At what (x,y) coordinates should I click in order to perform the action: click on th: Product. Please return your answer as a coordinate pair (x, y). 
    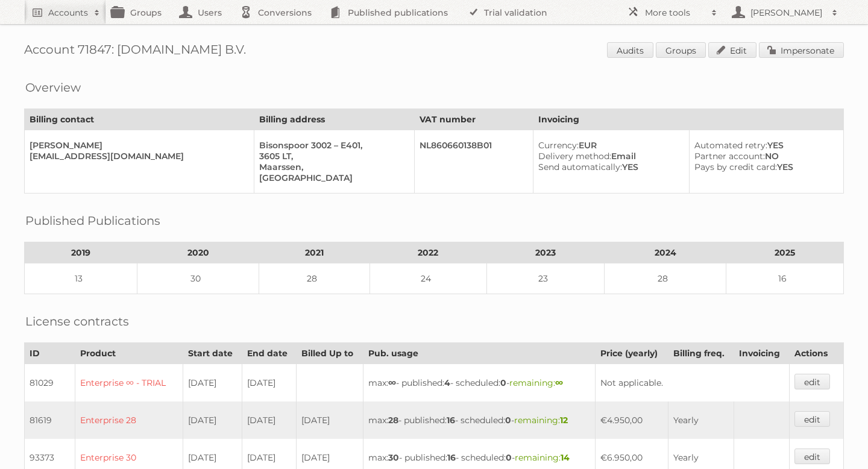
    Looking at the image, I should click on (128, 353).